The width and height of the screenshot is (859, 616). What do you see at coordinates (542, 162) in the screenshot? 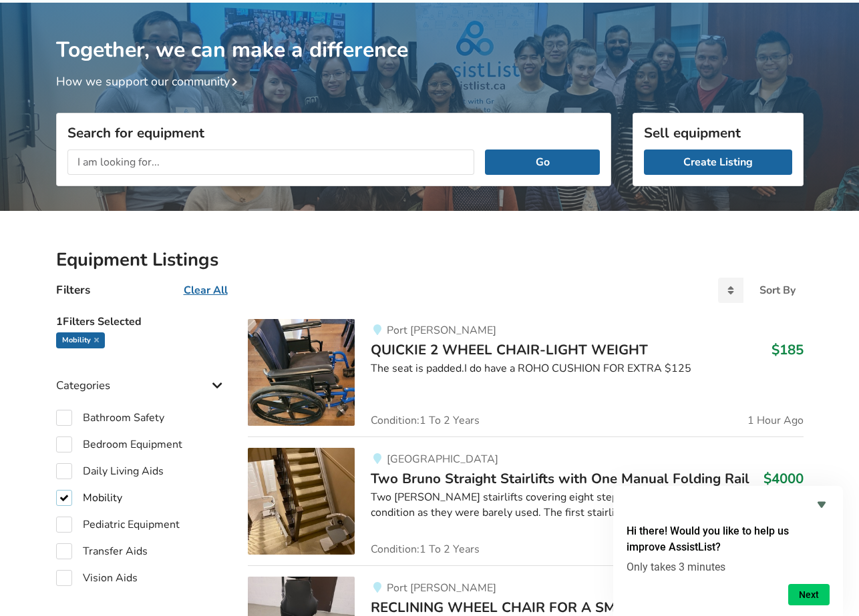
I see `button: Go` at bounding box center [542, 162].